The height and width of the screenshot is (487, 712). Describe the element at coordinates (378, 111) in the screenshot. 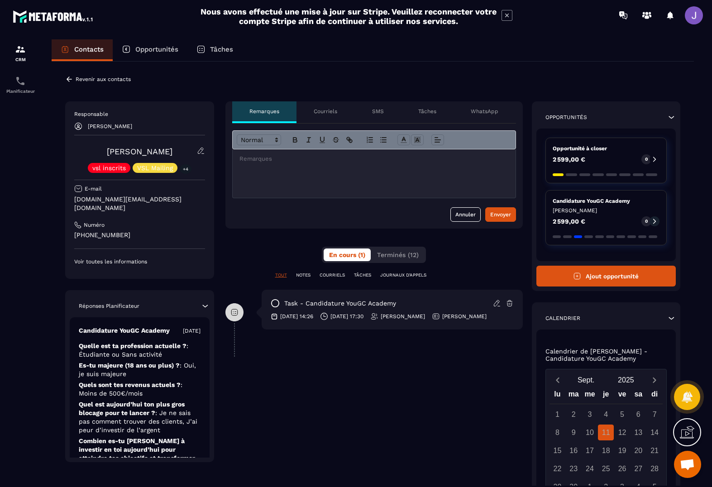

I see `p: SMS` at that location.